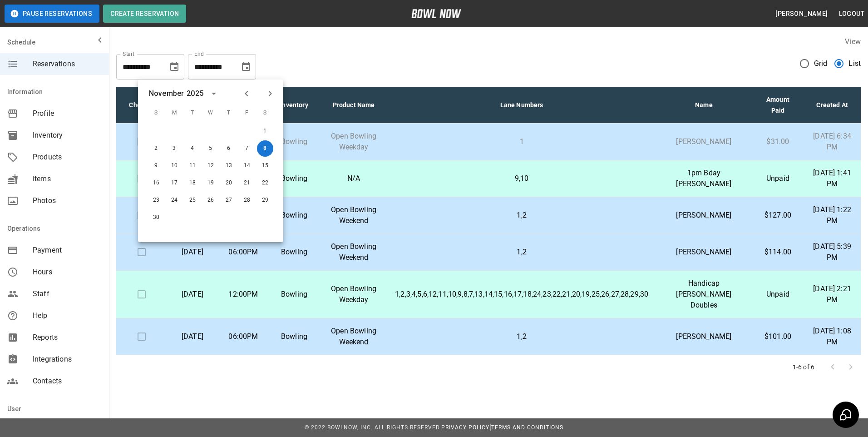 The image size is (868, 437). What do you see at coordinates (67, 135) in the screenshot?
I see `span: Inventory` at bounding box center [67, 135].